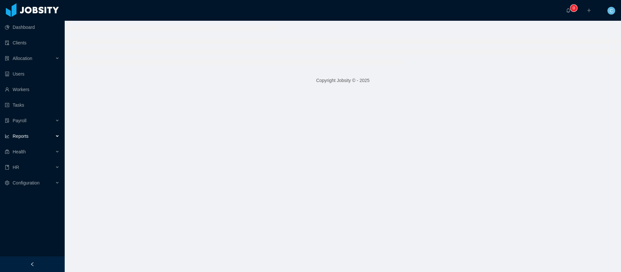  What do you see at coordinates (32, 105) in the screenshot?
I see `a: icon: profileTasks` at bounding box center [32, 105].